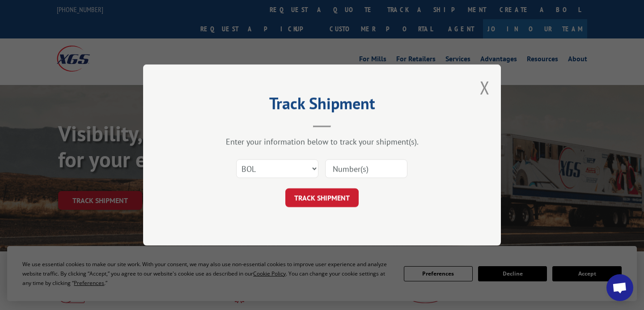  Describe the element at coordinates (322, 198) in the screenshot. I see `button: TRACK SHIPMENT` at that location.